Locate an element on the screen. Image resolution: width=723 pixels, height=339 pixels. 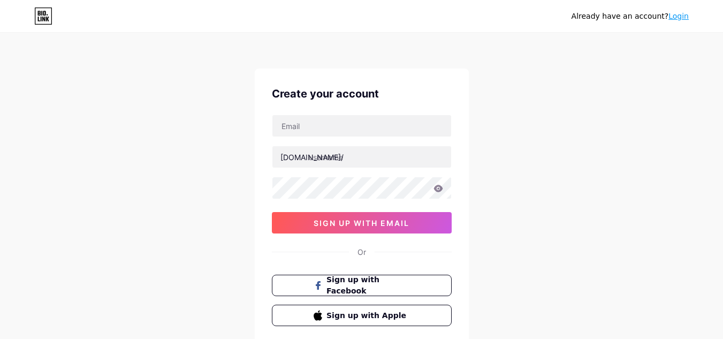
div: Or is located at coordinates (362, 252).